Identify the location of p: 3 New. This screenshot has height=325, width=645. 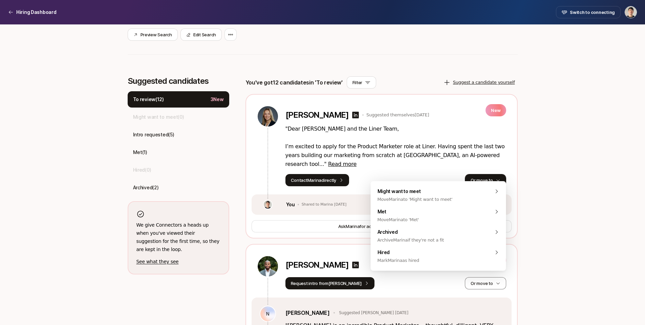
(217, 99).